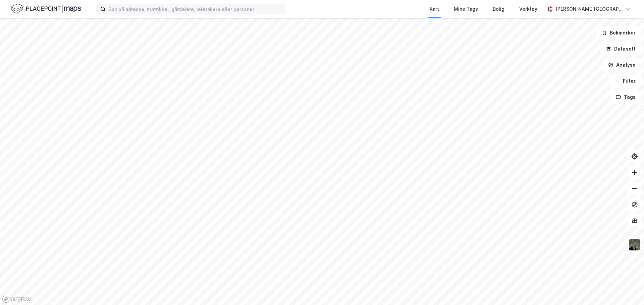 Image resolution: width=644 pixels, height=305 pixels. Describe the element at coordinates (625, 98) in the screenshot. I see `button: Tags` at that location.